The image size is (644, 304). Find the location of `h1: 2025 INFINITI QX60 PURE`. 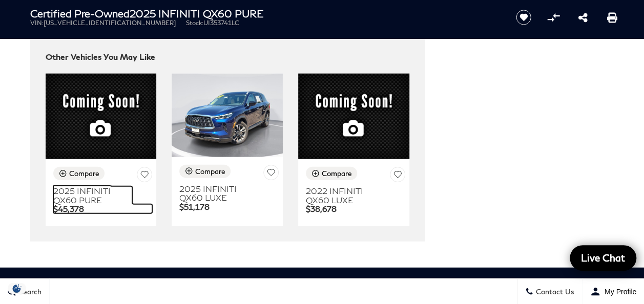

h1: 2025 INFINITI QX60 PURE is located at coordinates (264, 13).